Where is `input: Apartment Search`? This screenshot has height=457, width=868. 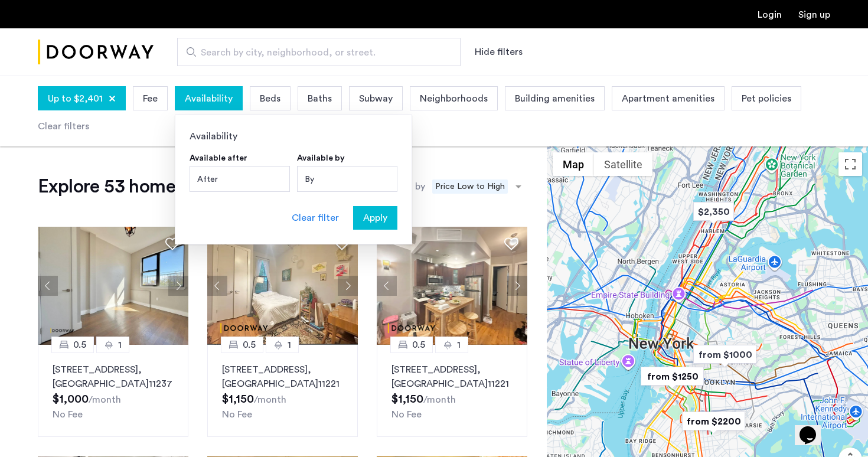
input: Apartment Search is located at coordinates (319, 52).